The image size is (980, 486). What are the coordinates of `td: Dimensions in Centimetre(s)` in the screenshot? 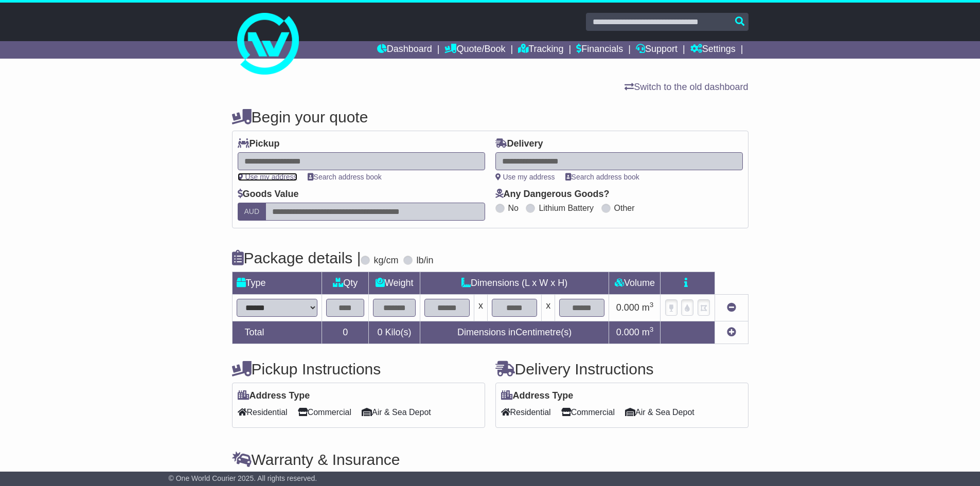 It's located at (514, 333).